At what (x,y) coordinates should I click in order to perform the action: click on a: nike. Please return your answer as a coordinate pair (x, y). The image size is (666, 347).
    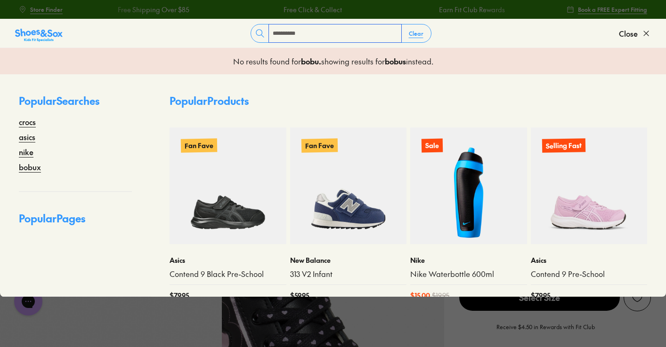
    Looking at the image, I should click on (26, 152).